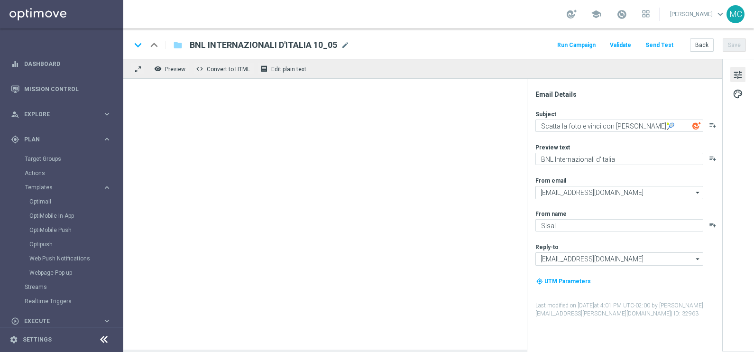  What do you see at coordinates (546, 114) in the screenshot?
I see `label: Subject` at bounding box center [546, 114].